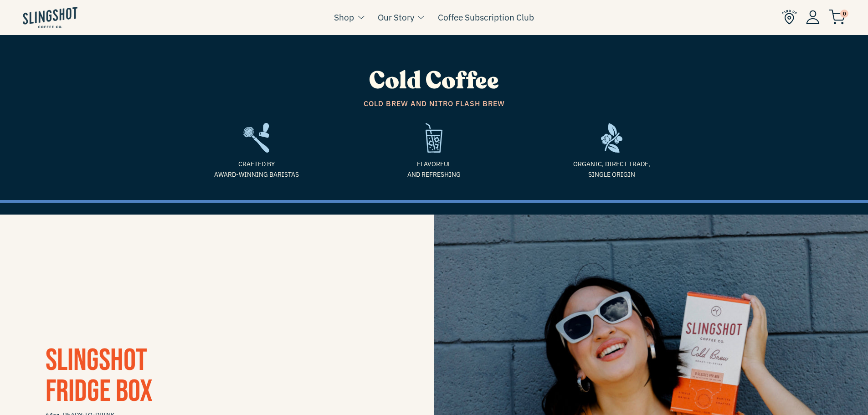  Describe the element at coordinates (434, 81) in the screenshot. I see `span: Cold Coffee` at that location.